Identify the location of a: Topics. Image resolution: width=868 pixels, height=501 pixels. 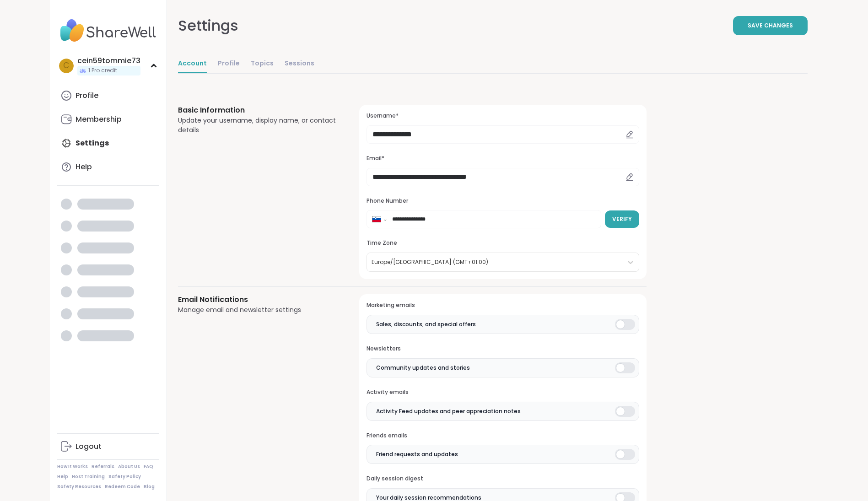
(262, 64).